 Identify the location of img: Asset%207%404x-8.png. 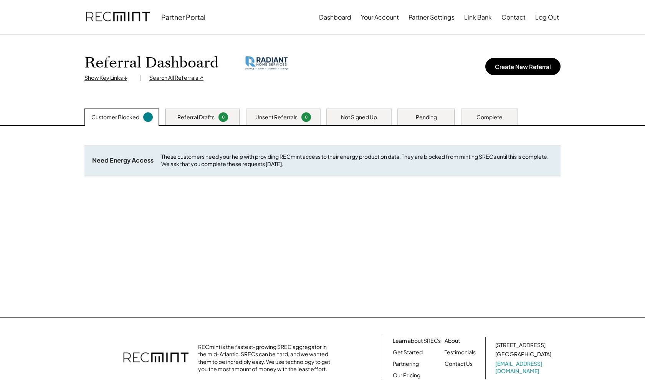
(266, 63).